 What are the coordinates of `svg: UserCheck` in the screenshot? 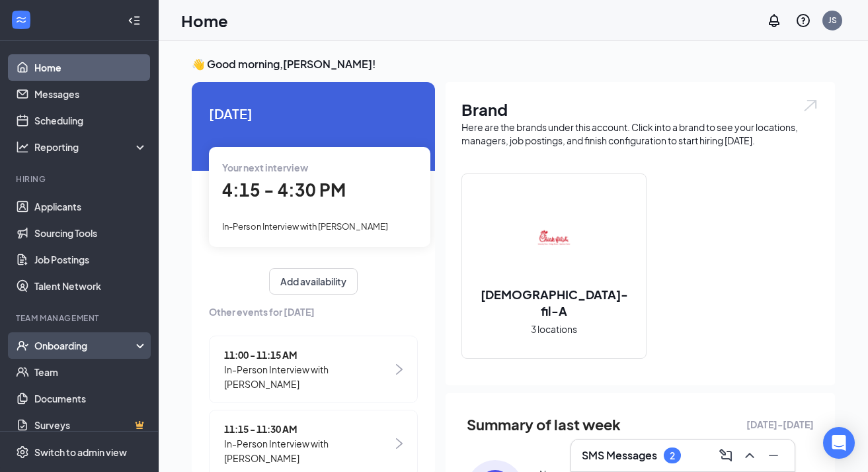 It's located at (23, 345).